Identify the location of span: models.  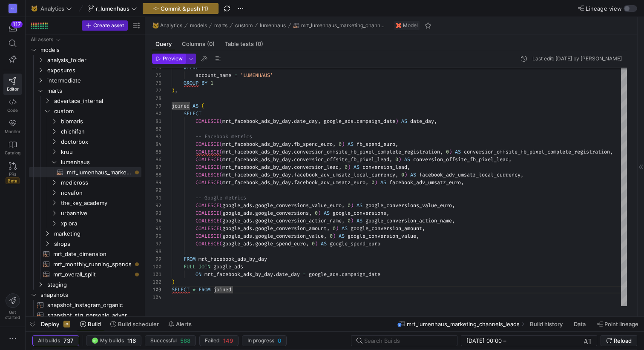
(199, 25).